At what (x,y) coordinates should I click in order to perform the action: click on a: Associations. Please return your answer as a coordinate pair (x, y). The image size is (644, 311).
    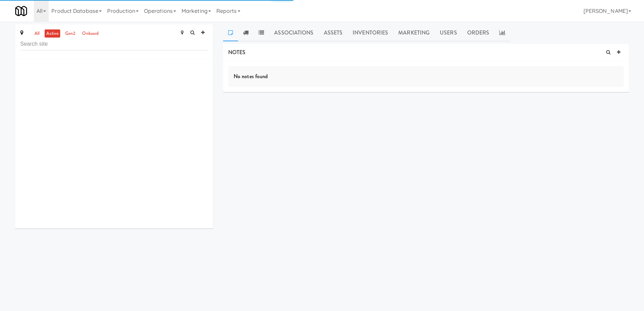
    Looking at the image, I should click on (294, 33).